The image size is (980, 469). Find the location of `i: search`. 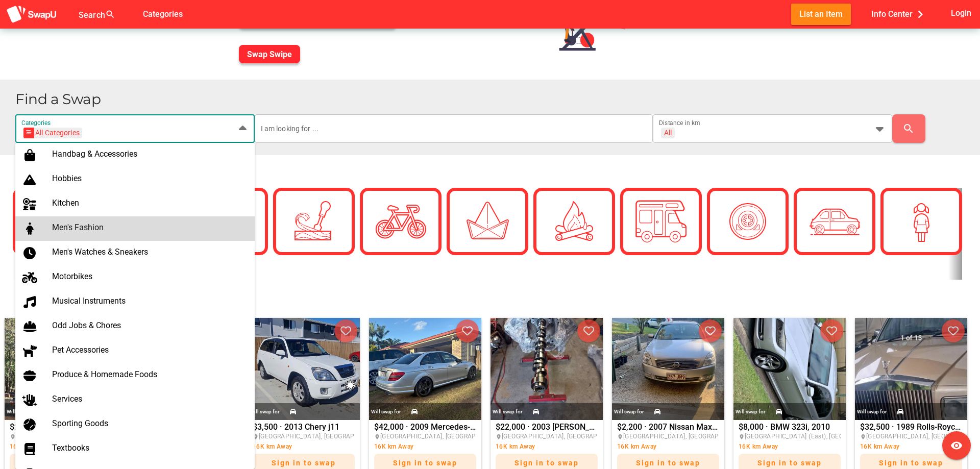

i: search is located at coordinates (908, 129).